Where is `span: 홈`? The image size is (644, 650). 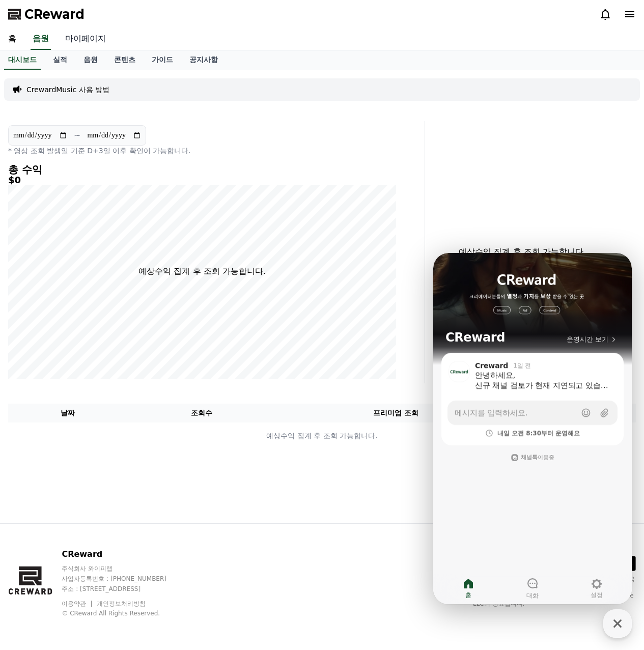
span: 홈 is located at coordinates (35, 342).